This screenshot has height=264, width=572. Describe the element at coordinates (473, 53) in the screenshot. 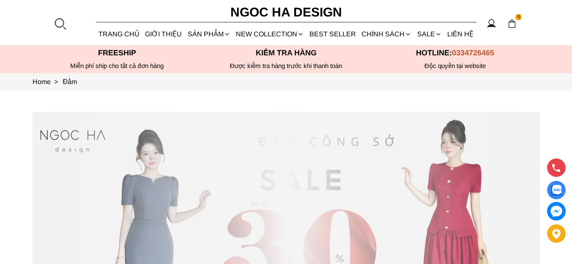

I see `span: 0334726465` at that location.